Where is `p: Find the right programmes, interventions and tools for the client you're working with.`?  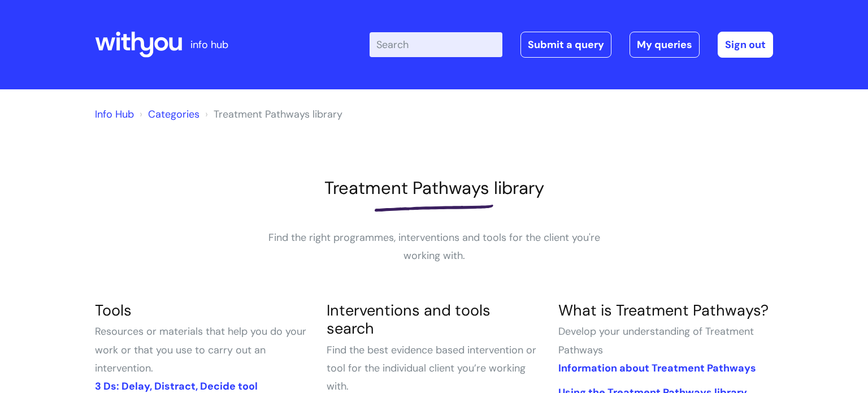
p: Find the right programmes, interventions and tools for the client you're working with. is located at coordinates (434, 246).